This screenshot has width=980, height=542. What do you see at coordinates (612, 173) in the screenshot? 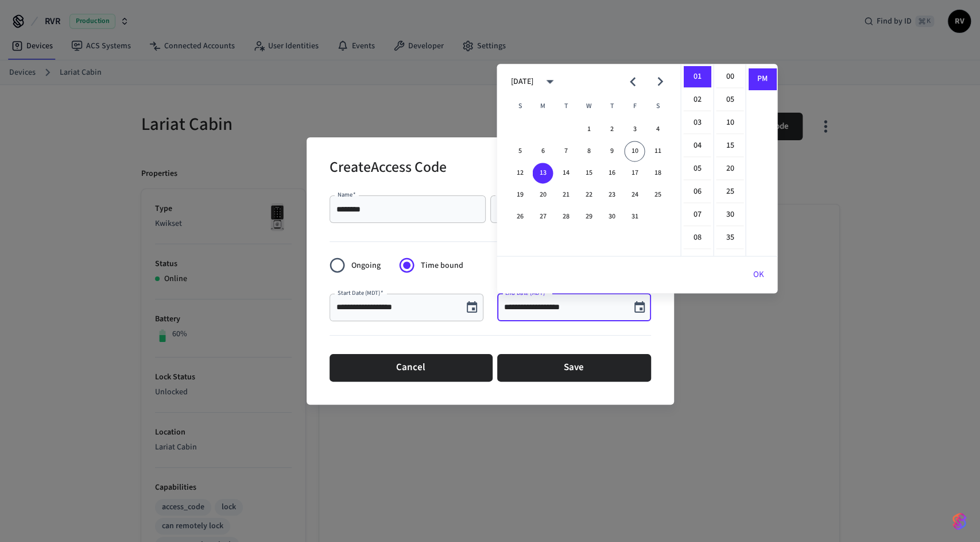
I see `button: 16` at bounding box center [612, 173].